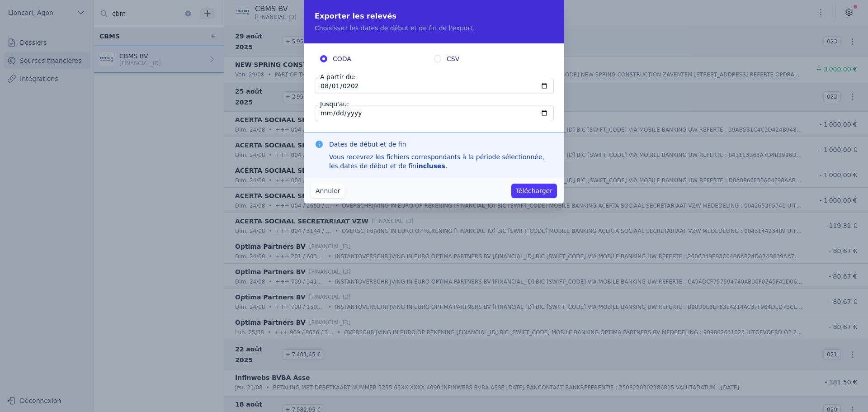  I want to click on h3: Dates de début et de fin, so click(441, 144).